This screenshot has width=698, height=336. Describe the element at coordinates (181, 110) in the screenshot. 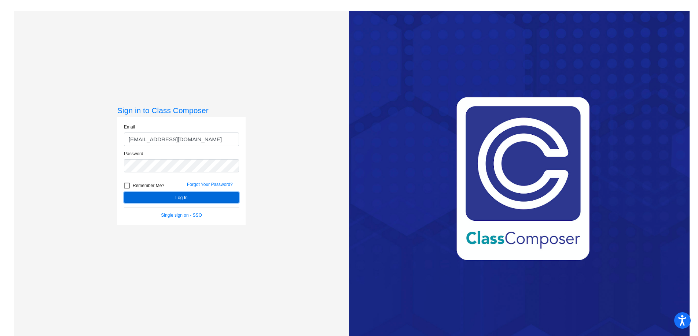

I see `h3: Sign in to Class Composer` at that location.